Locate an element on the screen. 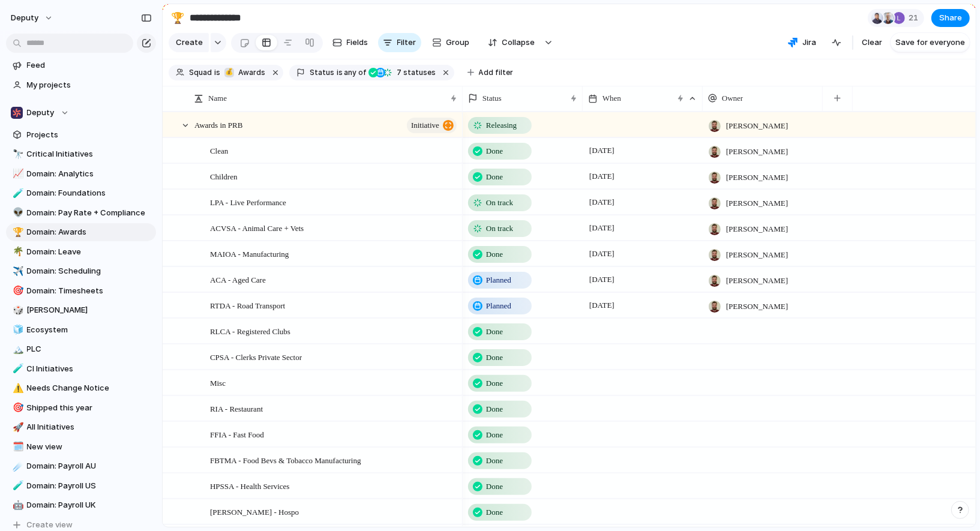 This screenshot has width=980, height=531. div: 🌴Domain: Leave is located at coordinates (81, 252).